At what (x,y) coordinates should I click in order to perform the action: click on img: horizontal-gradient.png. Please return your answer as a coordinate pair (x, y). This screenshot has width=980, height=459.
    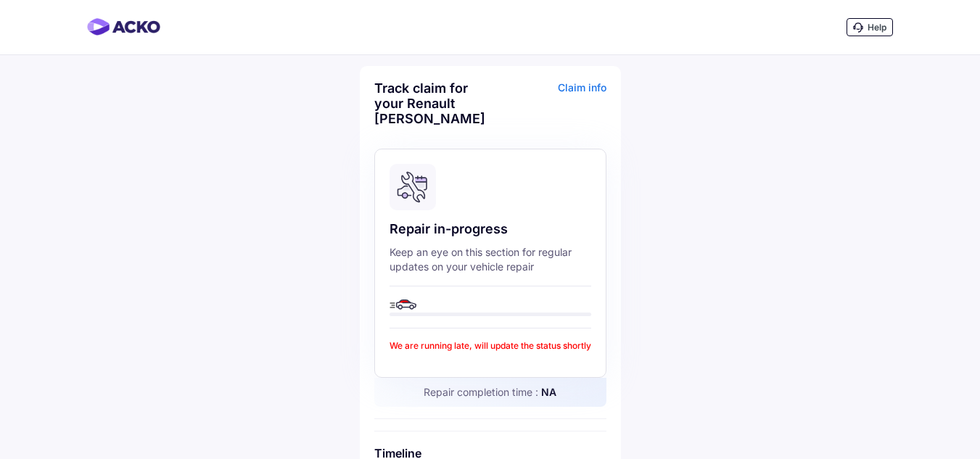
    Looking at the image, I should click on (123, 27).